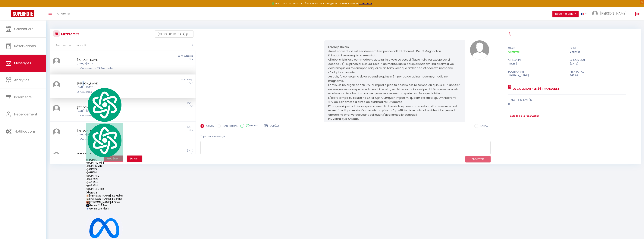 The image size is (644, 239). Describe the element at coordinates (25, 131) in the screenshot. I see `span: Notifications` at that location.